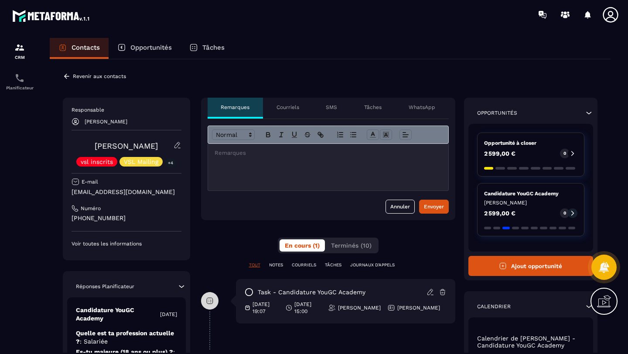 The height and width of the screenshot is (354, 628). I want to click on p: Voir toutes les informations, so click(126, 244).